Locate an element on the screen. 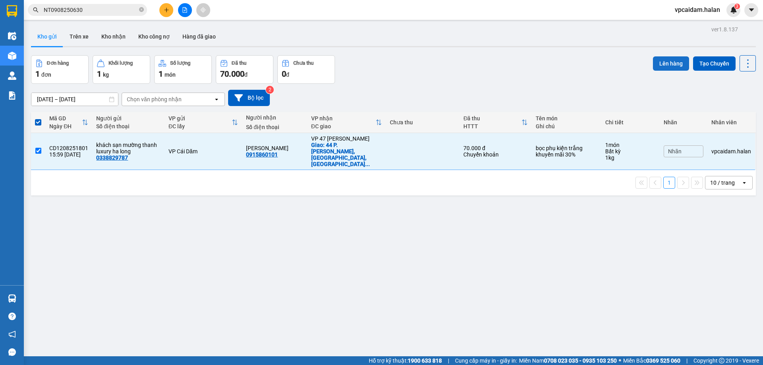  div: Nhãn is located at coordinates (683, 122).